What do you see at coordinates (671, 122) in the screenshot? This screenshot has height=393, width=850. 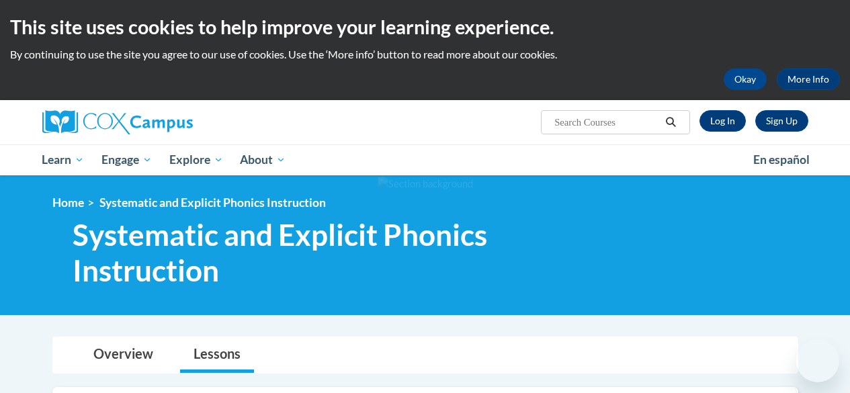 I see `button: Search` at bounding box center [671, 122].